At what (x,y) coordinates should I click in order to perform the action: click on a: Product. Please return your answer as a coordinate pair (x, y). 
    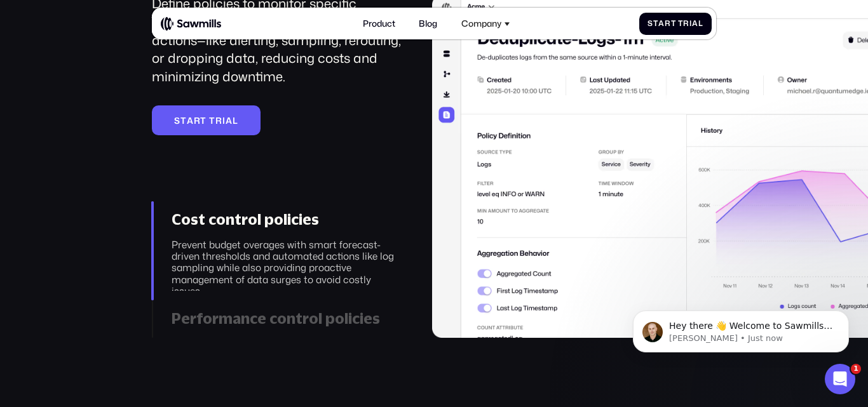
    Looking at the image, I should click on (378, 23).